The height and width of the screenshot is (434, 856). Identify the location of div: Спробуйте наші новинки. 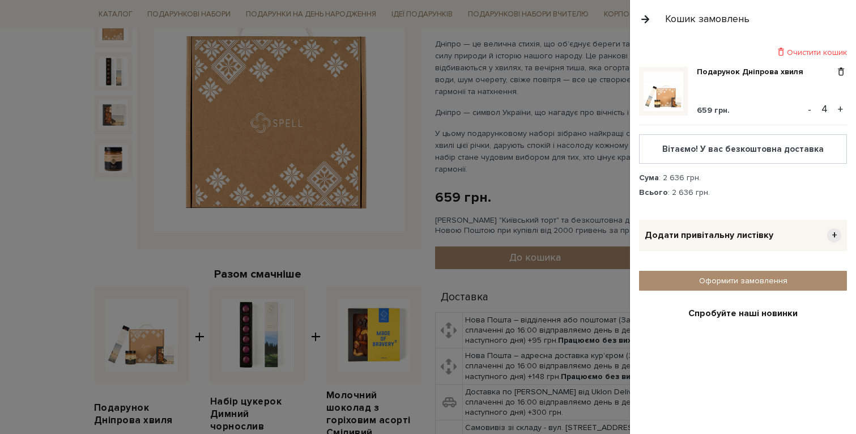
(743, 313).